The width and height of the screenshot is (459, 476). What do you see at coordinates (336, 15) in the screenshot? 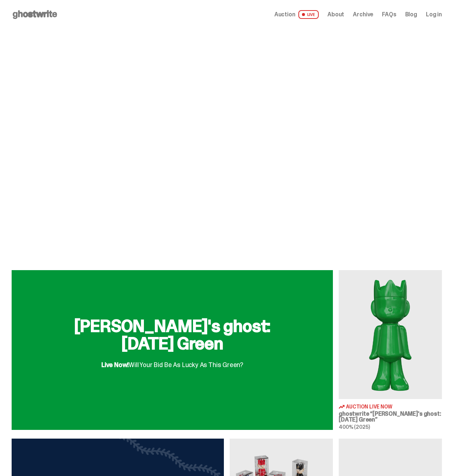
I see `a: About` at bounding box center [336, 15].